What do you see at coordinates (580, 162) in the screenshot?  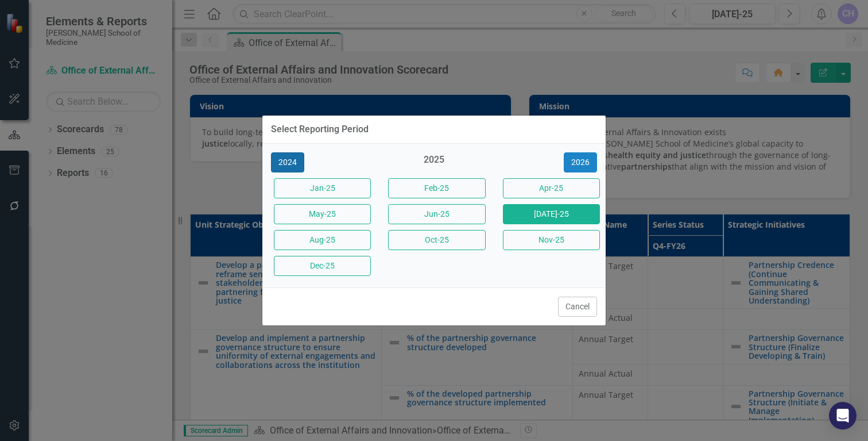 I see `button: 2026` at bounding box center [580, 162].